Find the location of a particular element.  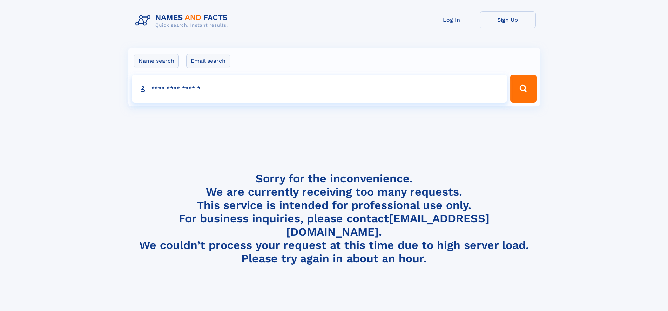

label: Name search is located at coordinates (156, 61).